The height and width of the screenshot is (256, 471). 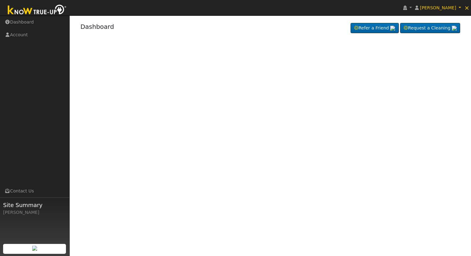 I want to click on a: Request a Cleaning, so click(x=430, y=28).